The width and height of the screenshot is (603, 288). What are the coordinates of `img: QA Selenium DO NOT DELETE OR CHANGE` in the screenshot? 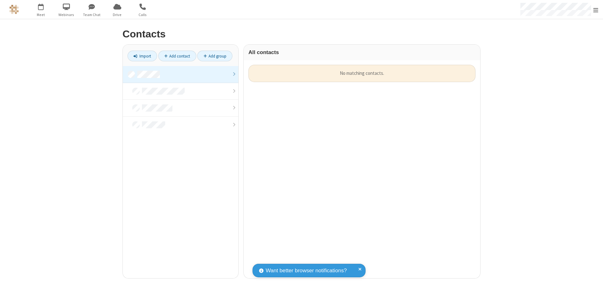 It's located at (14, 9).